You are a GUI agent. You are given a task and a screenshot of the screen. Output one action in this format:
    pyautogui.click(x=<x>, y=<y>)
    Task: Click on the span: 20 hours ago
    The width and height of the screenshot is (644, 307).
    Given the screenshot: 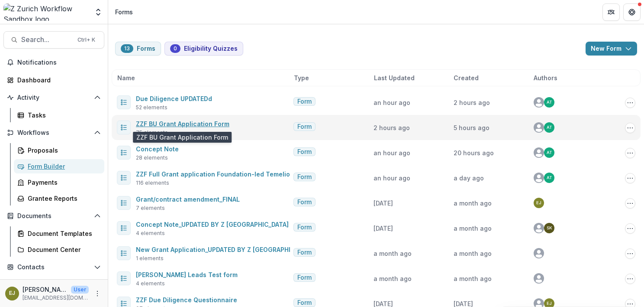 What is the action you would take?
    pyautogui.click(x=474, y=153)
    